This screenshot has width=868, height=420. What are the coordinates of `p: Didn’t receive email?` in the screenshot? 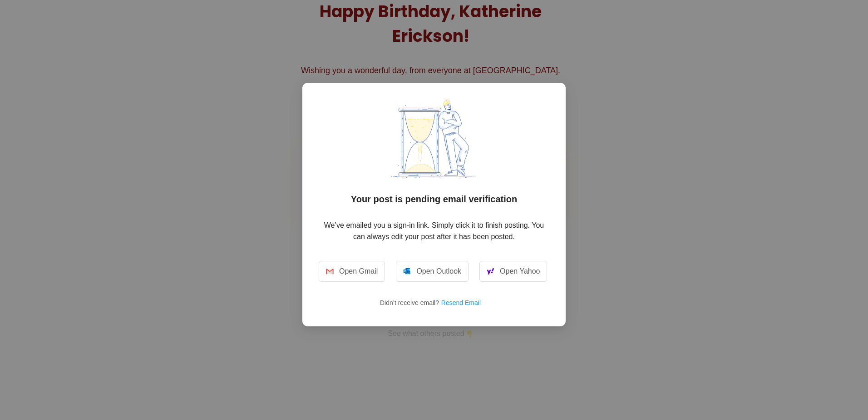 It's located at (434, 302).